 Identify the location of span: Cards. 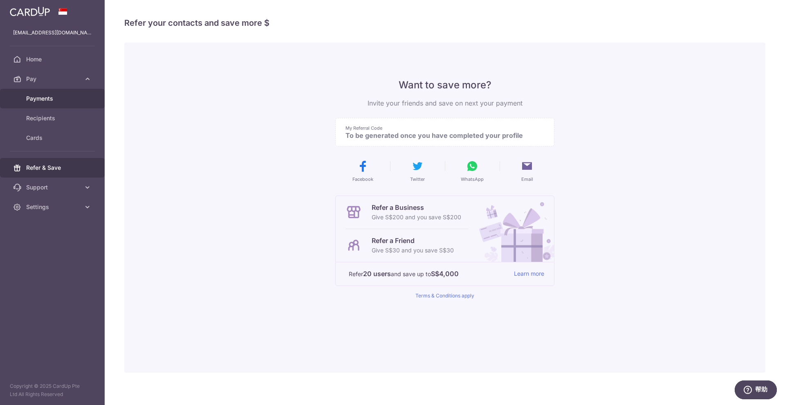
(53, 138).